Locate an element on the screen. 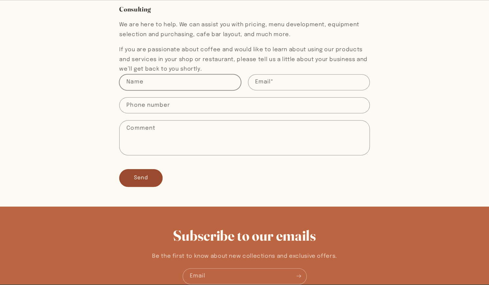 The image size is (489, 285). p: We are here to help. We can assist you with pricing, menu development, equipment selection and pu... is located at coordinates (244, 30).